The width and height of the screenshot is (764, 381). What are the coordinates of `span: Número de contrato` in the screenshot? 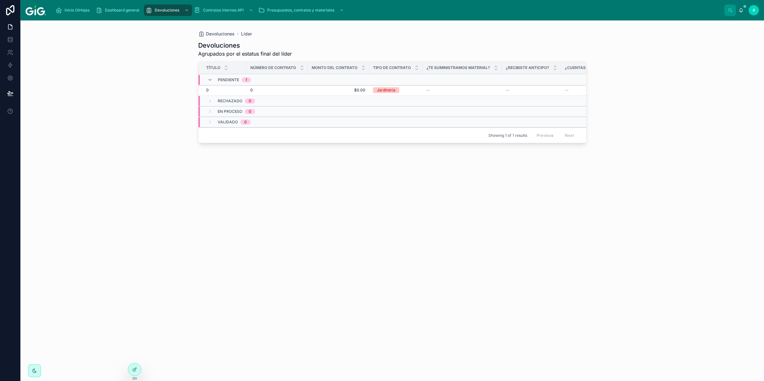 It's located at (273, 68).